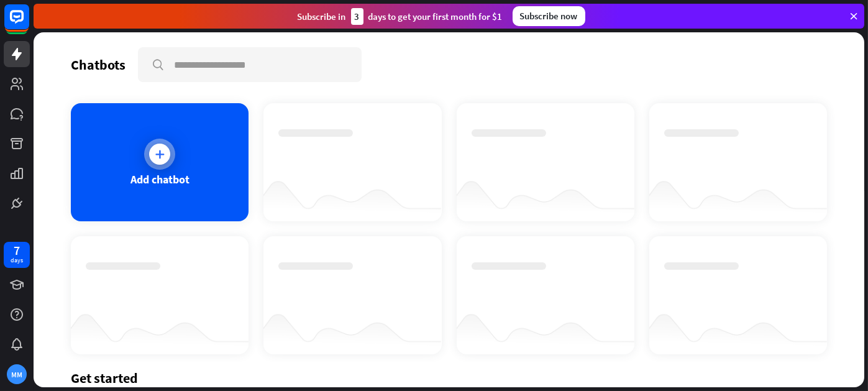  What do you see at coordinates (449, 378) in the screenshot?
I see `div: Get started` at bounding box center [449, 378].